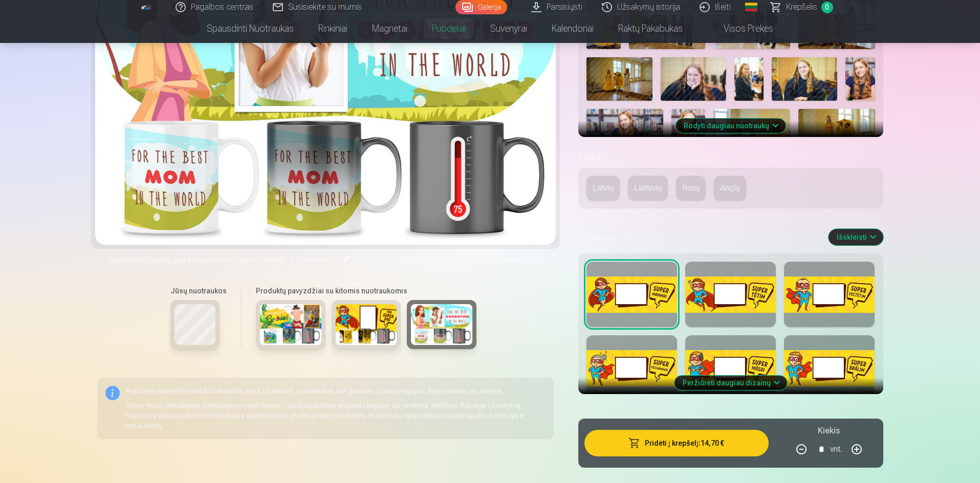 This screenshot has width=980, height=483. Describe the element at coordinates (802, 8) in the screenshot. I see `span: Krepšelis` at that location.